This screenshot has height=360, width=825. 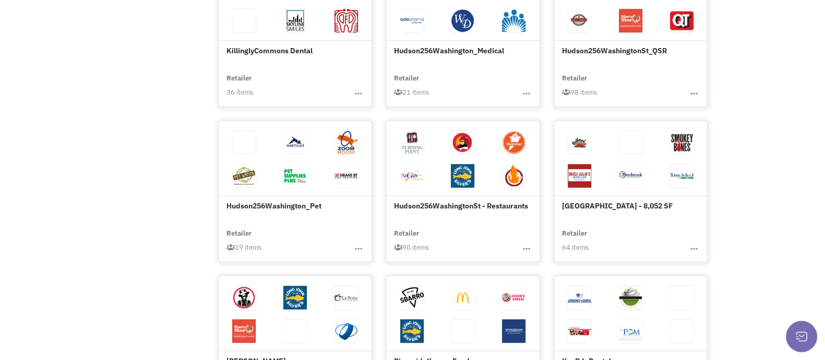 I want to click on img: www.westerndental.com, so click(x=462, y=20).